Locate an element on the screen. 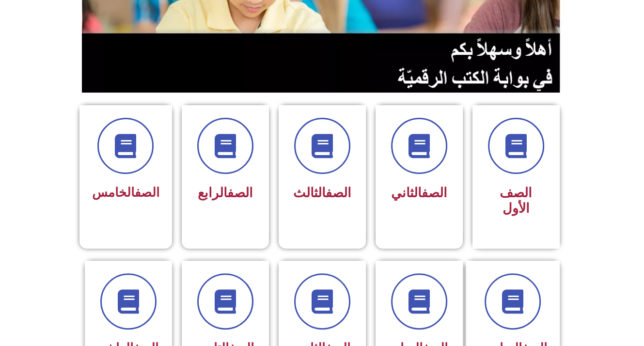  span: الثالث is located at coordinates (322, 192).